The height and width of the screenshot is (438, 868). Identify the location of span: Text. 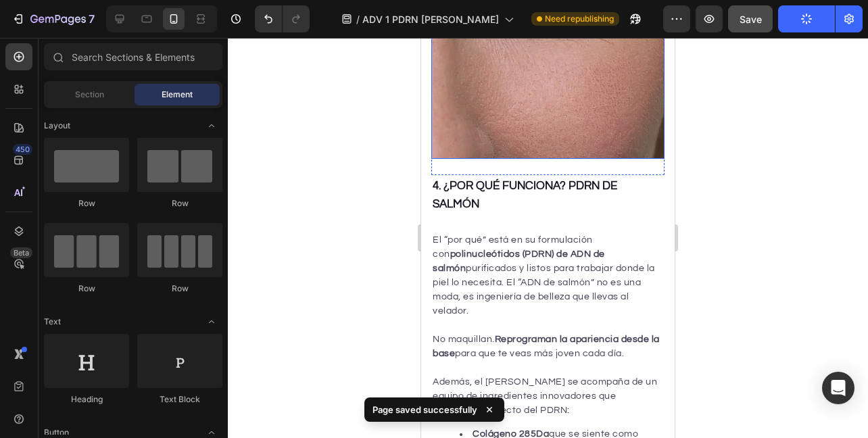
(52, 322).